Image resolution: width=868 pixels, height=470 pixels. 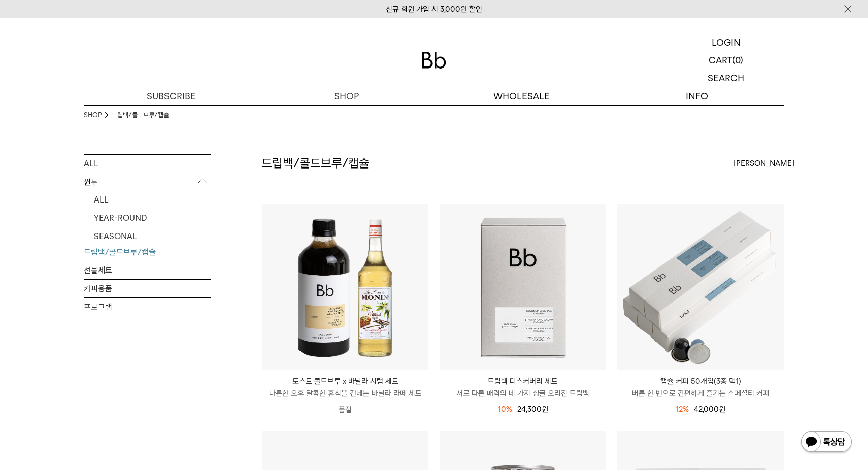 I want to click on a: 캡슐 커피 50개입(3종 택1), so click(x=700, y=287).